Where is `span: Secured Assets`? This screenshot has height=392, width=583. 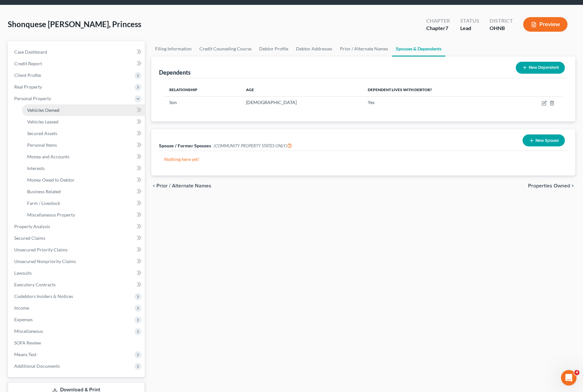 span: Secured Assets is located at coordinates (42, 133).